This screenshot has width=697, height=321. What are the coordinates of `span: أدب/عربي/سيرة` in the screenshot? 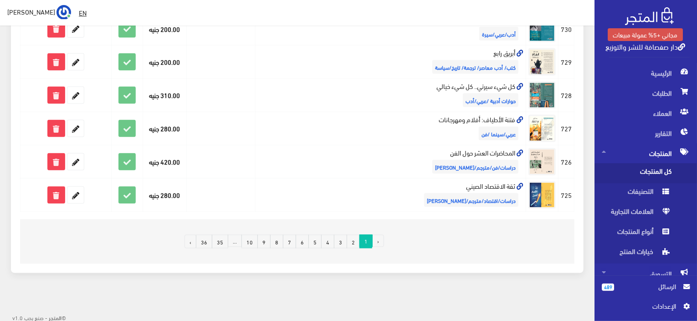 It's located at (499, 34).